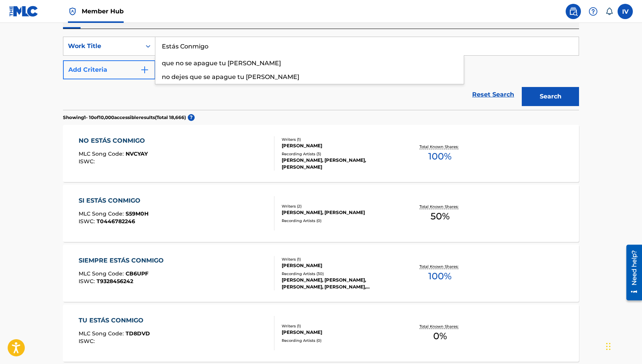 The image size is (642, 364). I want to click on div: Arrastrar, so click(609, 347).